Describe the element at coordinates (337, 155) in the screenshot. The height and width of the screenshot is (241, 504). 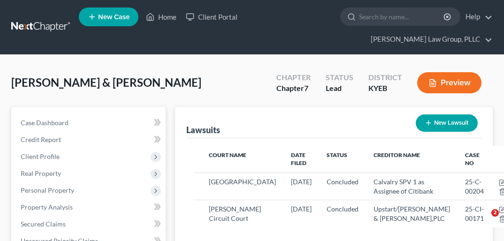
I see `span: Status` at that location.